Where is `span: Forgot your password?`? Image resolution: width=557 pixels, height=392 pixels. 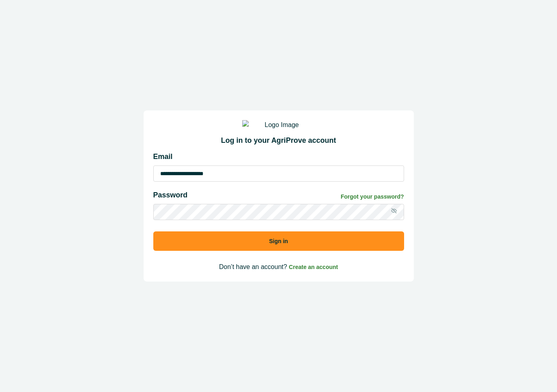 span: Forgot your password? is located at coordinates (372, 197).